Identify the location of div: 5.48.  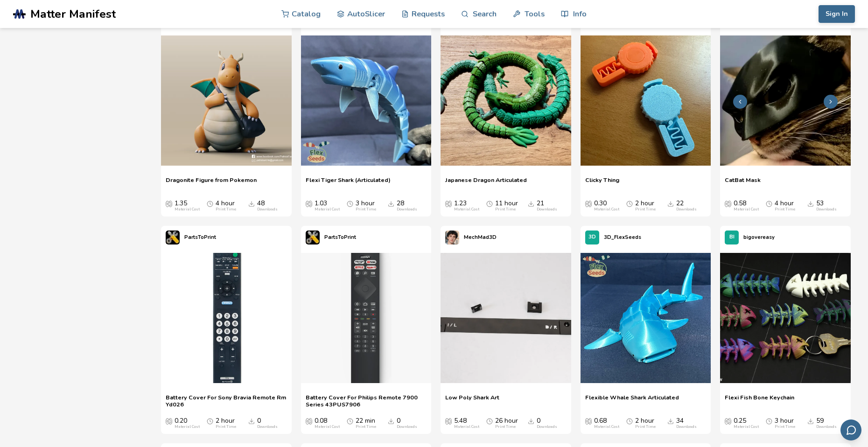
(467, 423).